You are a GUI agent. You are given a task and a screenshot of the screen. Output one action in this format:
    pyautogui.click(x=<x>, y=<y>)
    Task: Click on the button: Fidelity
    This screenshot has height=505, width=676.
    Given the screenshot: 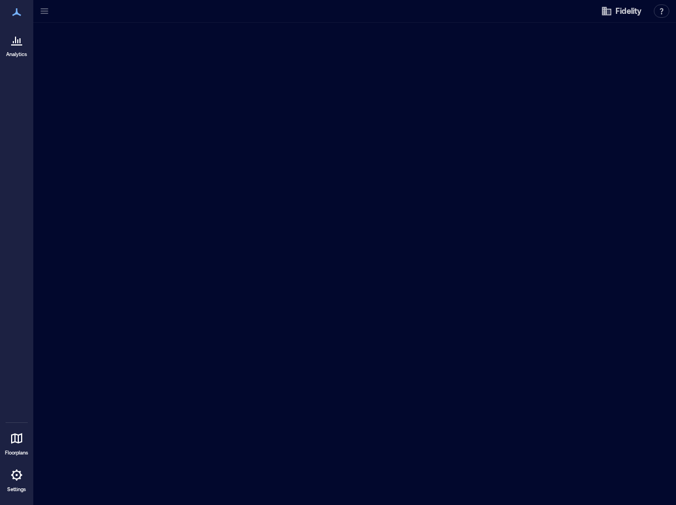 What is the action you would take?
    pyautogui.click(x=621, y=11)
    